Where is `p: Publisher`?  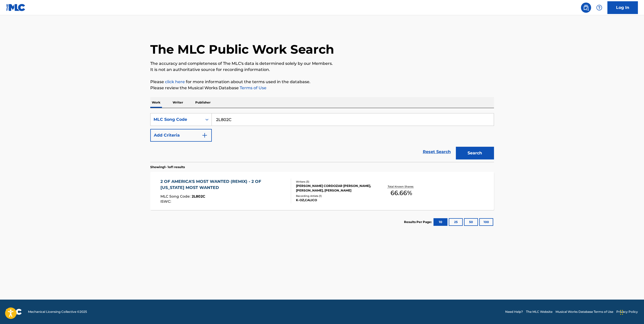 p: Publisher is located at coordinates (203, 102).